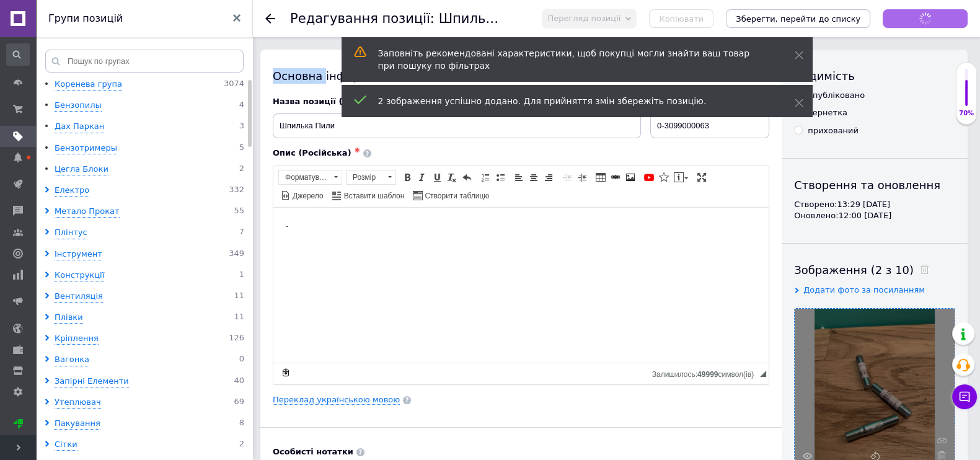 The width and height of the screenshot is (980, 460). What do you see at coordinates (437, 177) in the screenshot?
I see `a: Підкреслений (Ctrl+U)` at bounding box center [437, 177].